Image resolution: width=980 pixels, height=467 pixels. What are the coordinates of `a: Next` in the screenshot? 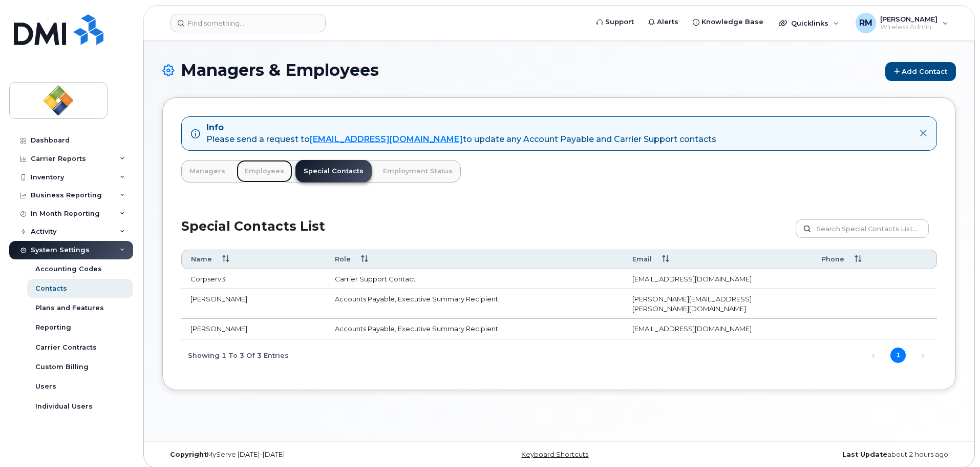 It's located at (923, 355).